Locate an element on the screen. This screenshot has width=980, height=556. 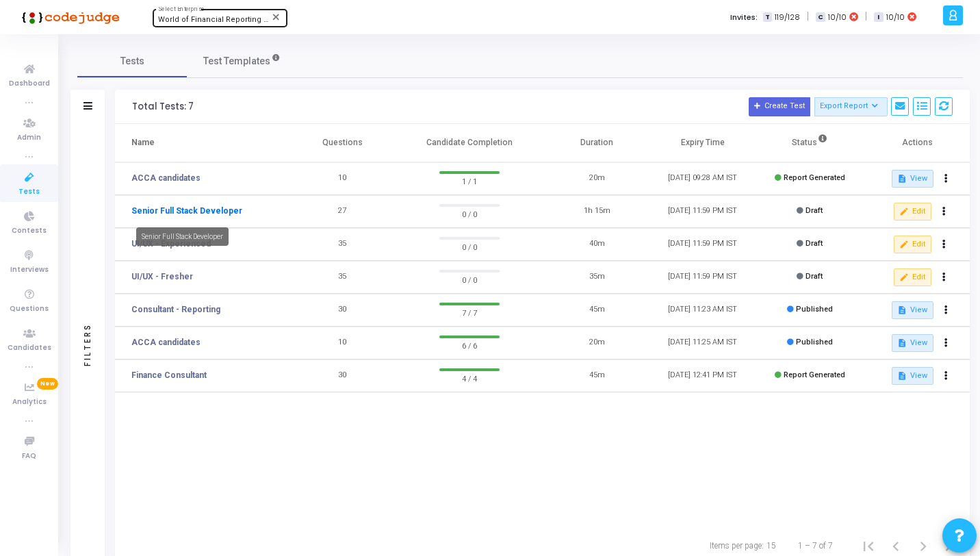
th: Name is located at coordinates (202, 143).